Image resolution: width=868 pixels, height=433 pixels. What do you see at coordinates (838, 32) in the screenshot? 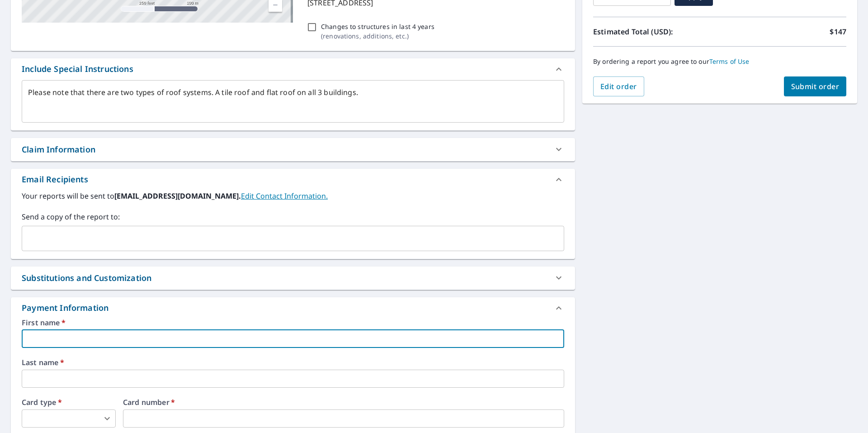
I see `p: $147` at bounding box center [838, 32].